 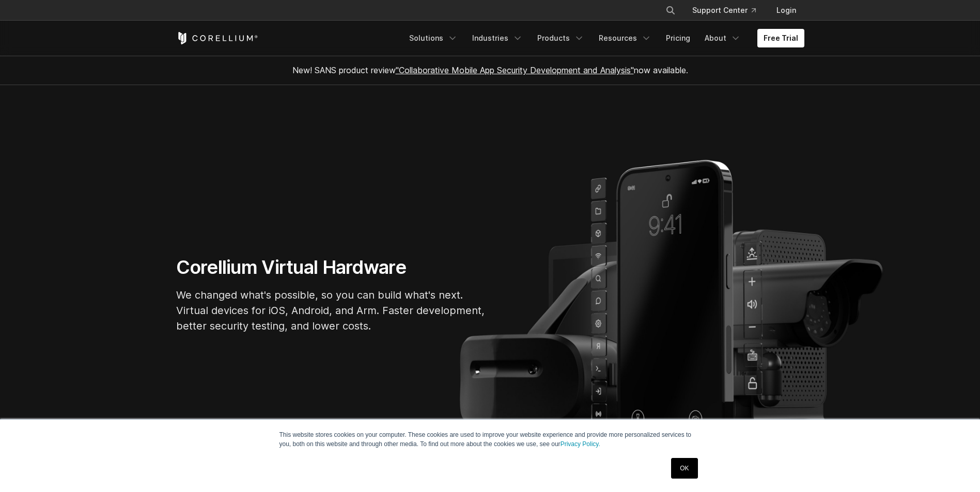 What do you see at coordinates (678, 38) in the screenshot?
I see `a: Pricing` at bounding box center [678, 38].